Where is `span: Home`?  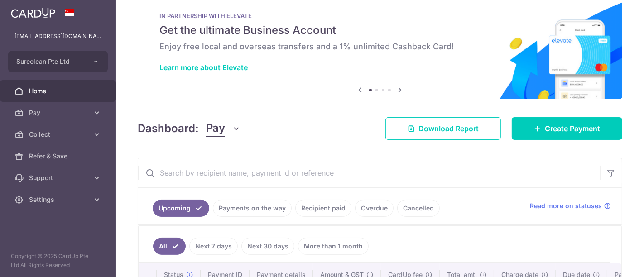
span: Home is located at coordinates (59, 91).